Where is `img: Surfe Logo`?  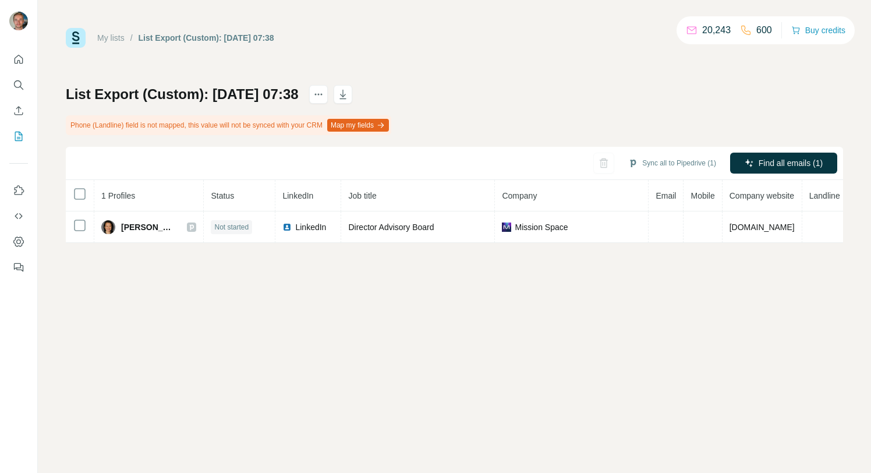 img: Surfe Logo is located at coordinates (76, 38).